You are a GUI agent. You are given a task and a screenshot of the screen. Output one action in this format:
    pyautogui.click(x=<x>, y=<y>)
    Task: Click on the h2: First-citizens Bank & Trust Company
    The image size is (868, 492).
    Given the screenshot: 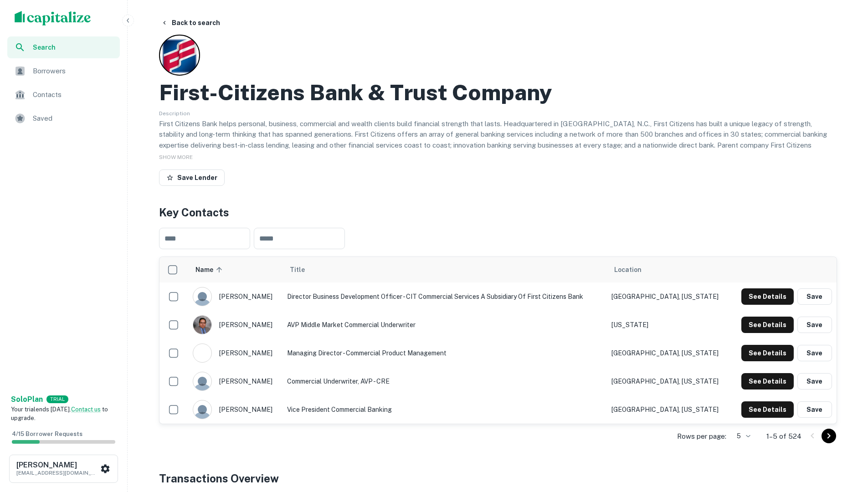 What is the action you would take?
    pyautogui.click(x=356, y=92)
    